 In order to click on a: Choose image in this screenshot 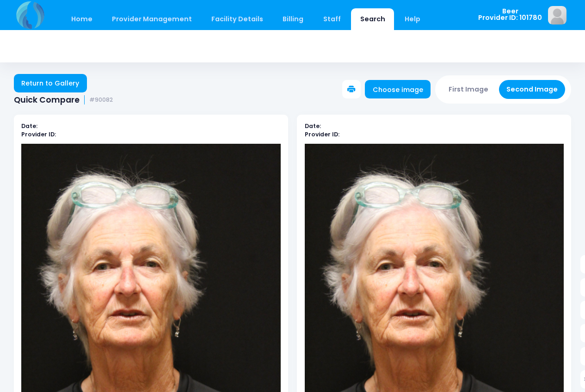, I will do `click(398, 89)`.